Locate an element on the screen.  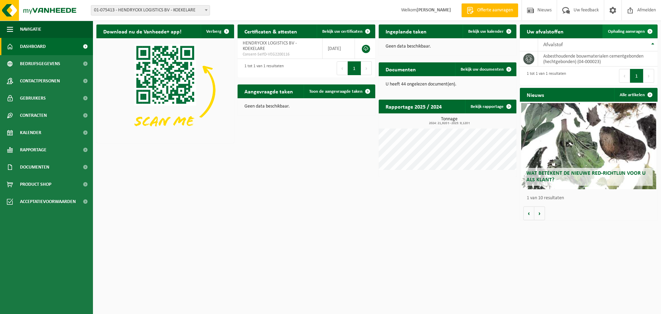
h2: Uw afvalstoffen is located at coordinates (545, 31).